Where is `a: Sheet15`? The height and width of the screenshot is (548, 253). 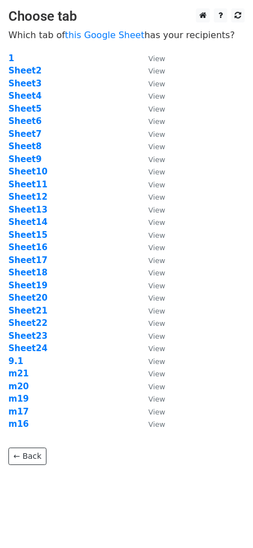
a: Sheet15 is located at coordinates (28, 235).